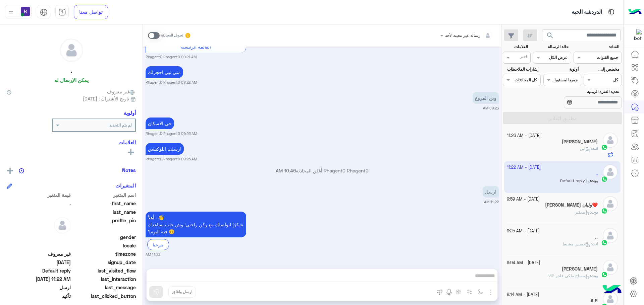 The width and height of the screenshot is (644, 305). What do you see at coordinates (462, 35) in the screenshot?
I see `span: رسالة غير معينة لأحد` at bounding box center [462, 35].